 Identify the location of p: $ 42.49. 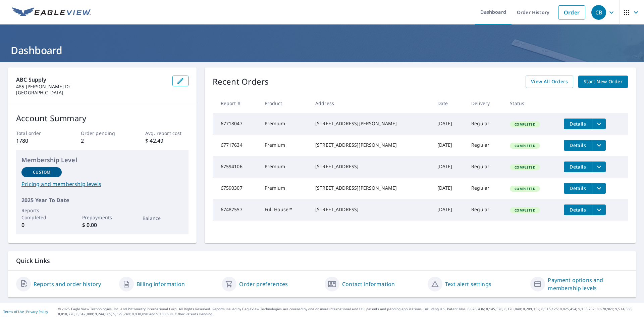
(167, 141).